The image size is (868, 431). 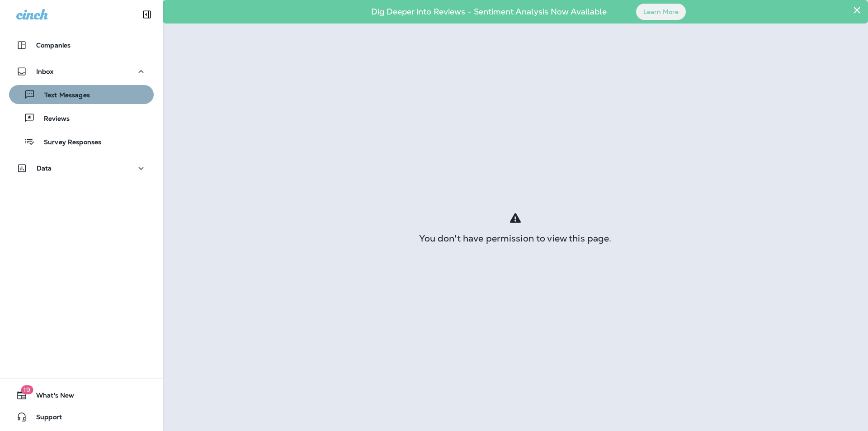 I want to click on span: What's New, so click(x=50, y=398).